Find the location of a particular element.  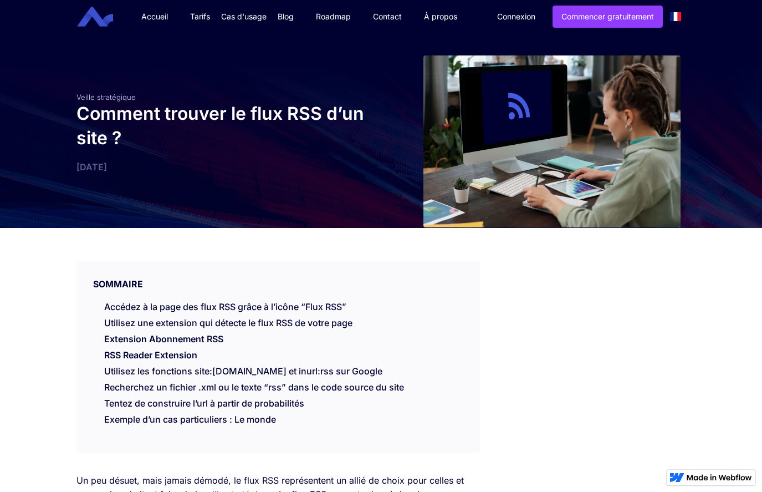

a: home is located at coordinates (103, 17).